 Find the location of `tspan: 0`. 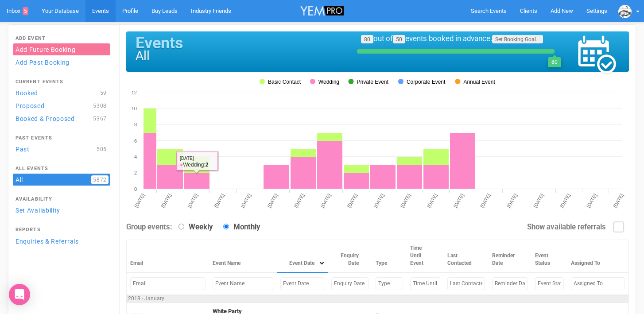

tspan: 0 is located at coordinates (135, 190).